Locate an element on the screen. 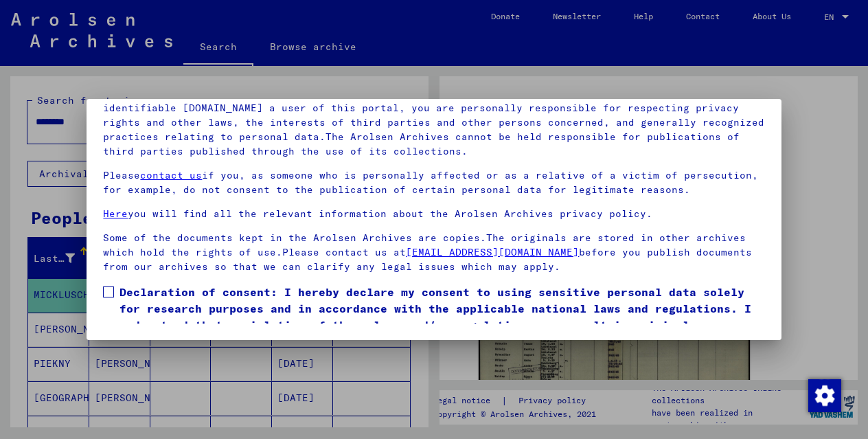 The width and height of the screenshot is (868, 439). p: you will find all the relevant information about the Arolsen Archives privacy policy. is located at coordinates (433, 214).